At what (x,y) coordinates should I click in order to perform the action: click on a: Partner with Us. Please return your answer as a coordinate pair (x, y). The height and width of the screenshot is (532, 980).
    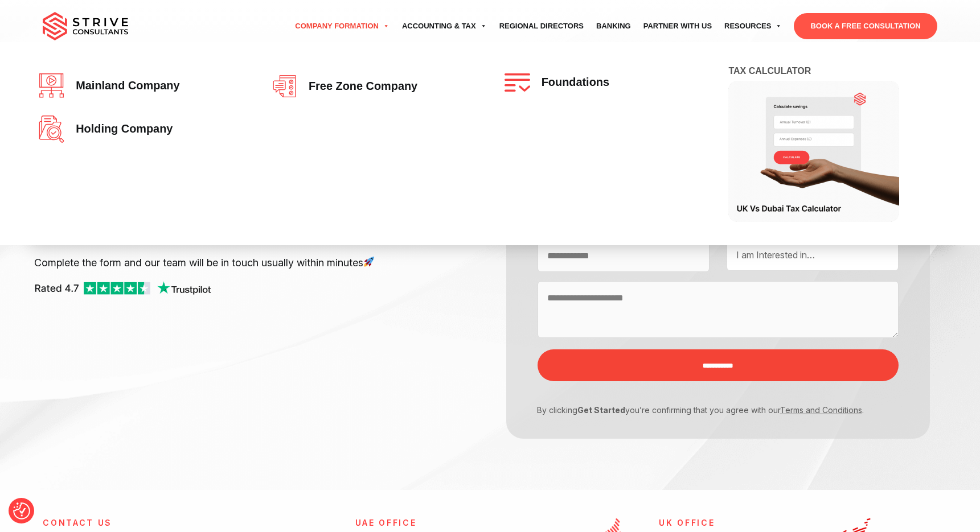
    Looking at the image, I should click on (677, 26).